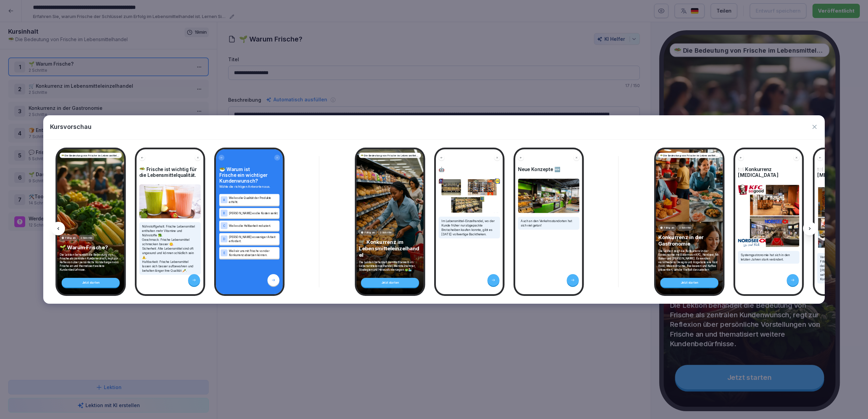  Describe the element at coordinates (224, 200) in the screenshot. I see `p: A` at that location.